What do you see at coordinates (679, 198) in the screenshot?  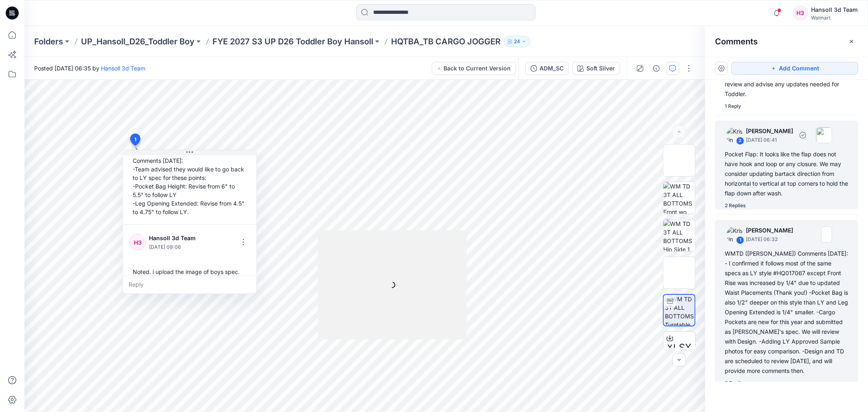 I see `img: WM TD 3T ALL BOTTOMS Front wo Avatar` at bounding box center [679, 198].